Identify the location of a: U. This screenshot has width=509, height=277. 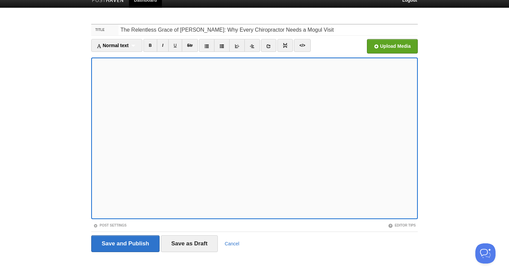
(175, 45).